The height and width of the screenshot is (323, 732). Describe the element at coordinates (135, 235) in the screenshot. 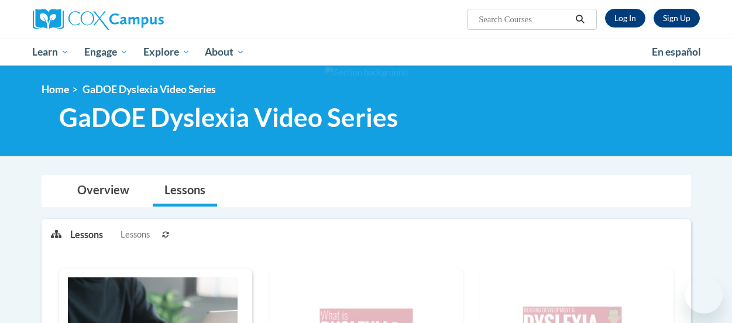

I see `span: Lessons` at that location.